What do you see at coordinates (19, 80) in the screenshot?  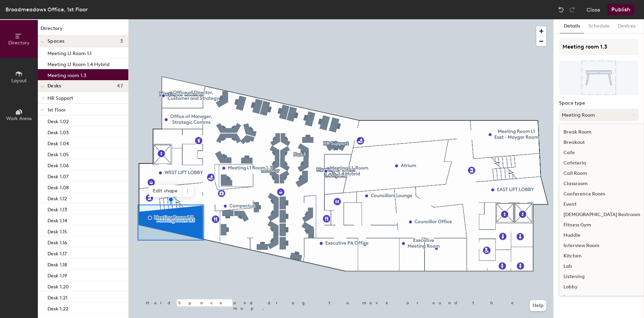 I see `span: Layout` at bounding box center [19, 80].